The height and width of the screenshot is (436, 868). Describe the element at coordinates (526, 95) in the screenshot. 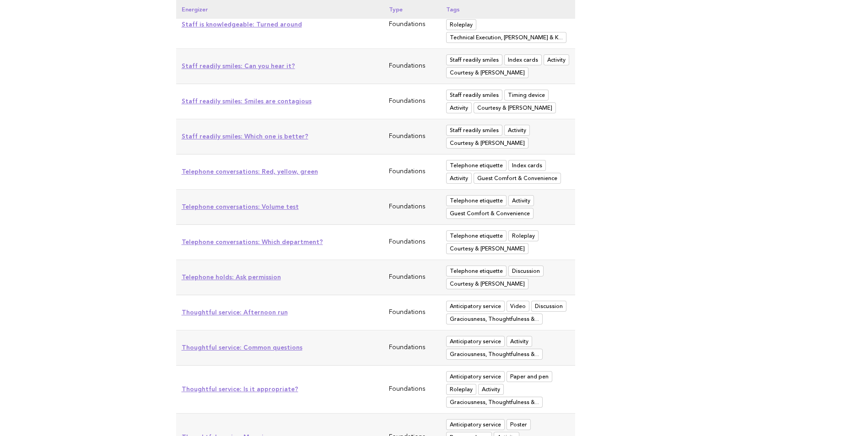

I see `span: Timing device` at that location.